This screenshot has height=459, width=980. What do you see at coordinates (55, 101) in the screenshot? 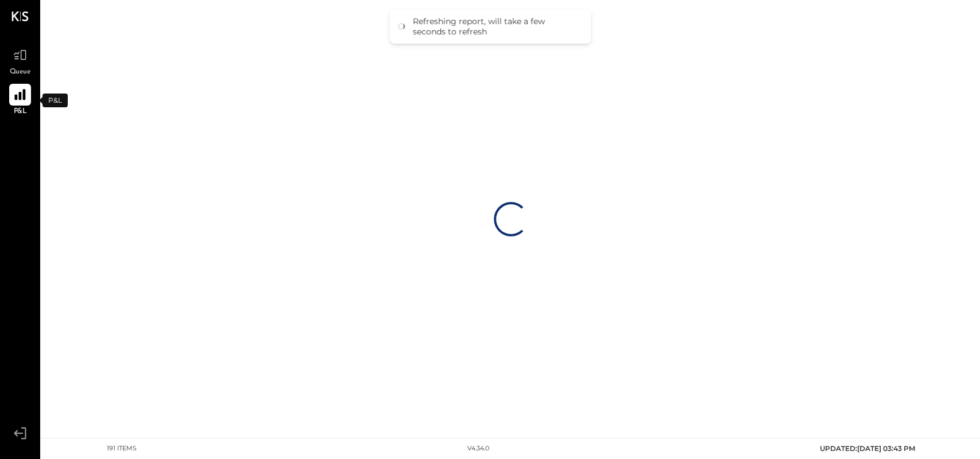
I see `div: P&L` at bounding box center [55, 101].